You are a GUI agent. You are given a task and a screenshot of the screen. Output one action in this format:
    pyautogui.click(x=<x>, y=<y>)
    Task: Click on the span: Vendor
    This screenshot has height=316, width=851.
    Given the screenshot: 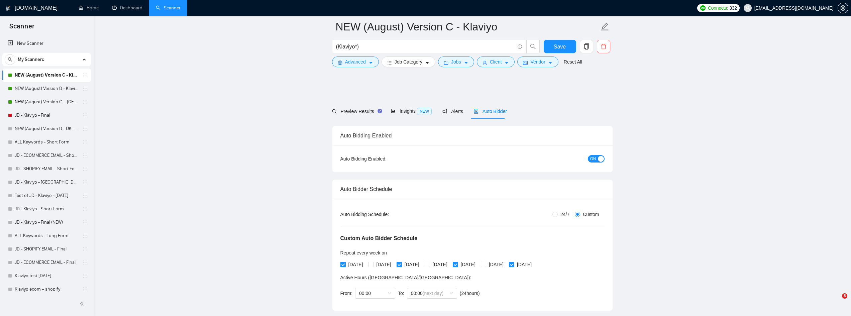 What is the action you would take?
    pyautogui.click(x=537, y=62)
    